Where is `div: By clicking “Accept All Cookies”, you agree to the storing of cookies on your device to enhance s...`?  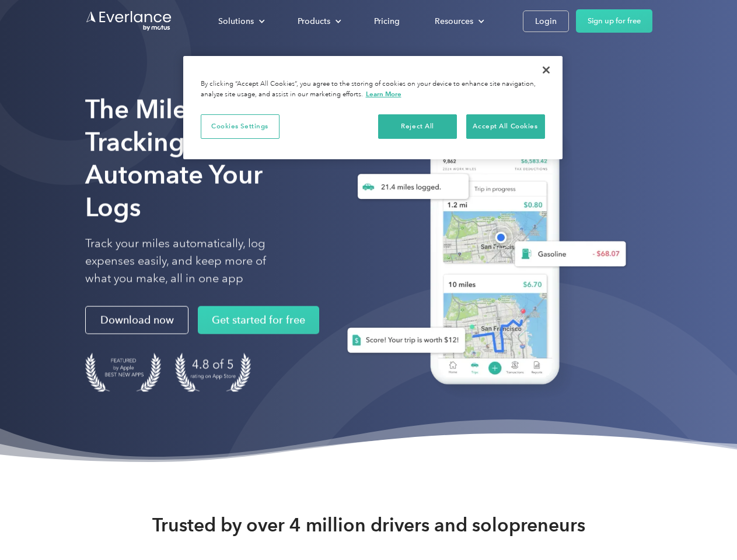
div: By clicking “Accept All Cookies”, you agree to the storing of cookies on your device to enhance s... is located at coordinates (373, 89).